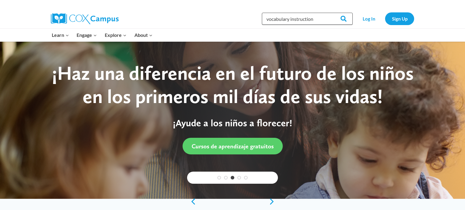 This screenshot has width=465, height=210. What do you see at coordinates (232, 146) in the screenshot?
I see `a: Cursos de aprendizaje gratuitos` at bounding box center [232, 146].